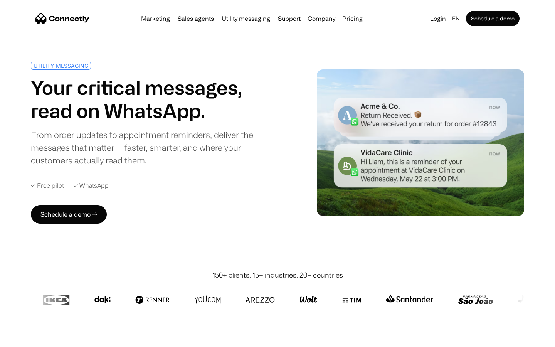 The width and height of the screenshot is (555, 347). What do you see at coordinates (155, 19) in the screenshot?
I see `a: Marketing` at bounding box center [155, 19].